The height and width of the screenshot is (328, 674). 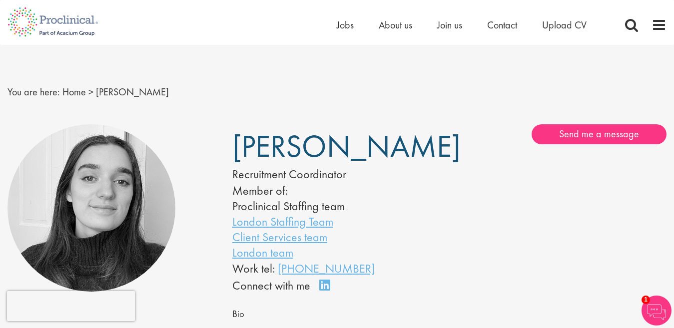 What do you see at coordinates (326, 206) in the screenshot?
I see `li: Proclinical Staffing team` at bounding box center [326, 206].